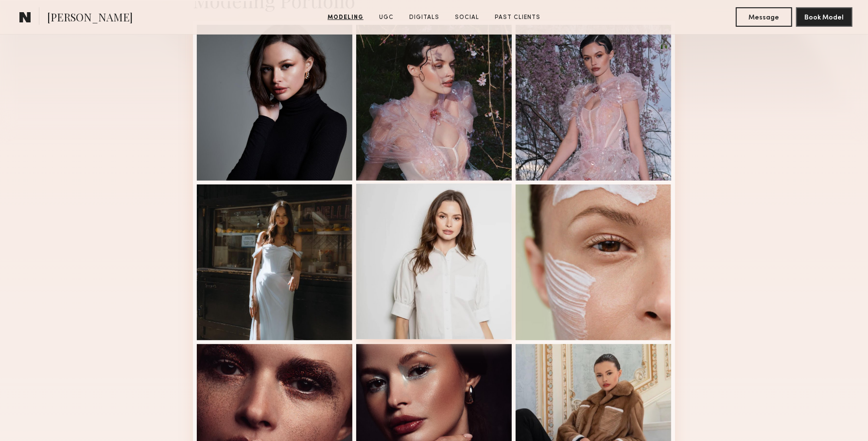 Image resolution: width=868 pixels, height=441 pixels. What do you see at coordinates (467, 17) in the screenshot?
I see `a: Social` at bounding box center [467, 17].